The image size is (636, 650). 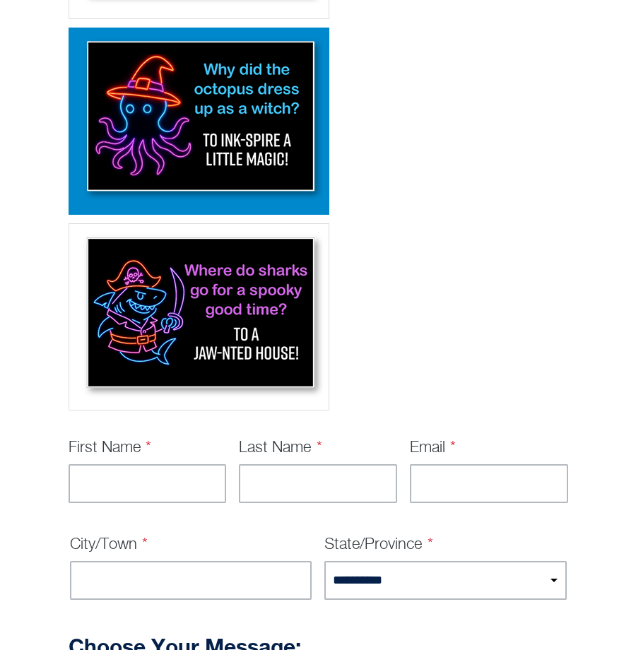 I want to click on img: Octopus, so click(x=198, y=119).